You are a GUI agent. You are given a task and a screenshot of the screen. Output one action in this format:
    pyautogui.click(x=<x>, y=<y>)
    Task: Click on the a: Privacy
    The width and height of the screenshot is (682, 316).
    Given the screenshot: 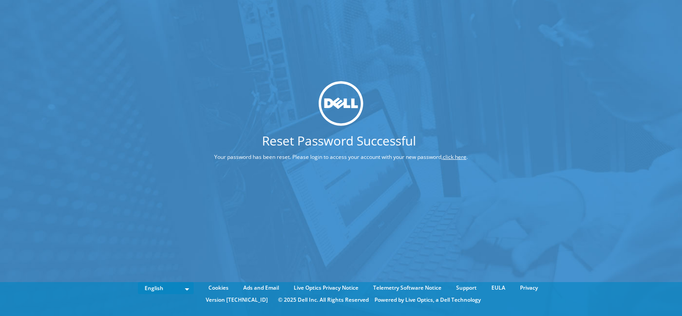 What is the action you would take?
    pyautogui.click(x=529, y=288)
    